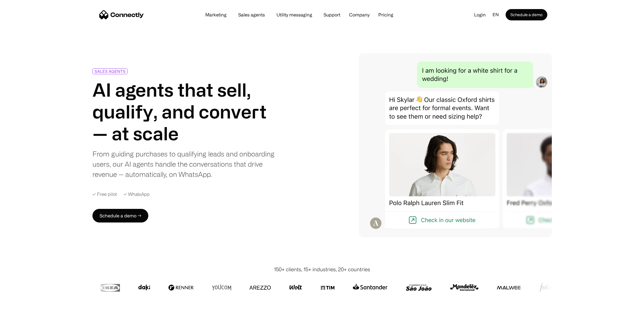 The image size is (644, 318). Describe the element at coordinates (185, 112) in the screenshot. I see `h1: AI agents that sell, qualify, and convert — at scale` at that location.